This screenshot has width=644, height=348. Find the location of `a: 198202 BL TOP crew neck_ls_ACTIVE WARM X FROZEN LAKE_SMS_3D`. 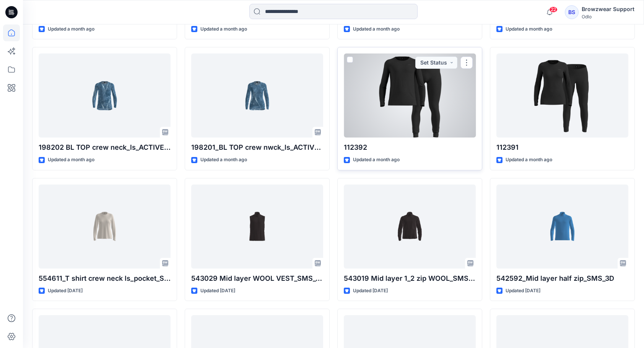

a: 198202 BL TOP crew neck_ls_ACTIVE WARM X FROZEN LAKE_SMS_3D is located at coordinates (104, 95).